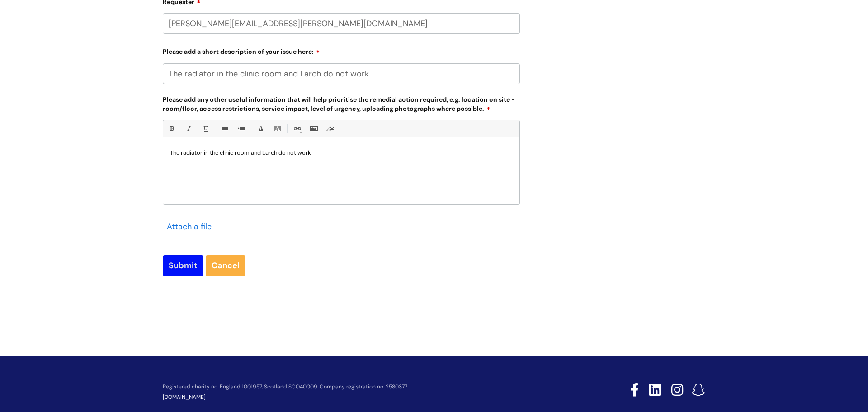 Image resolution: width=868 pixels, height=412 pixels. I want to click on div: Attach a file, so click(190, 226).